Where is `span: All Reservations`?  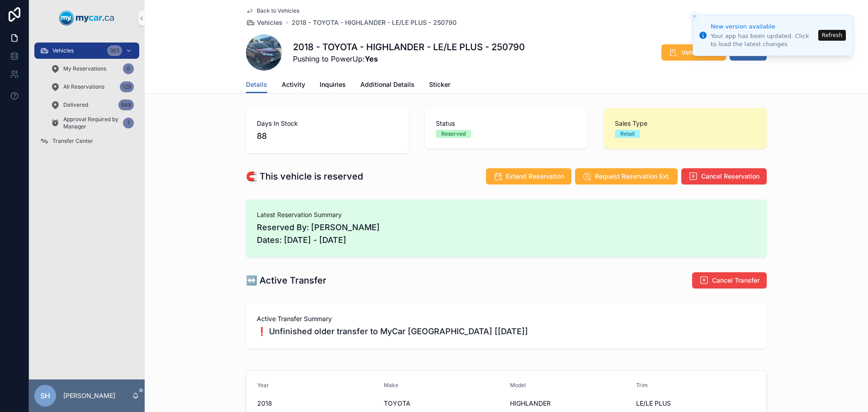
span: All Reservations is located at coordinates (83, 87).